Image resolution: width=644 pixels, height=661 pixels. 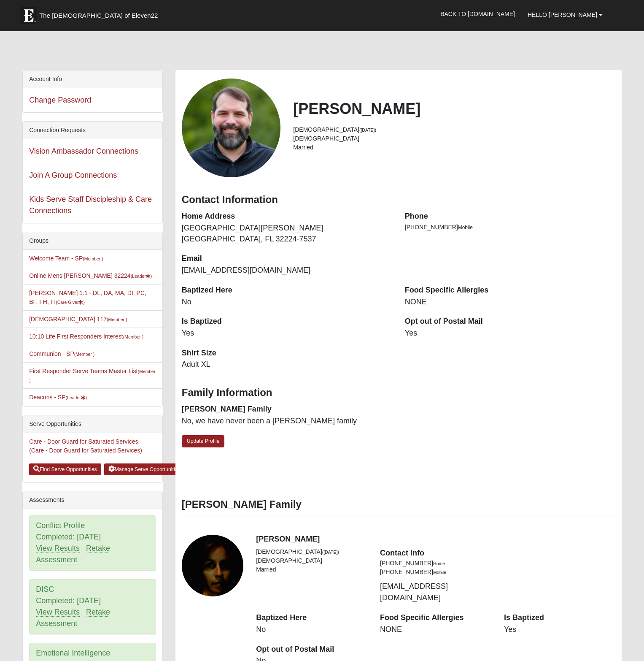 I want to click on div: Connection Requests, so click(x=93, y=130).